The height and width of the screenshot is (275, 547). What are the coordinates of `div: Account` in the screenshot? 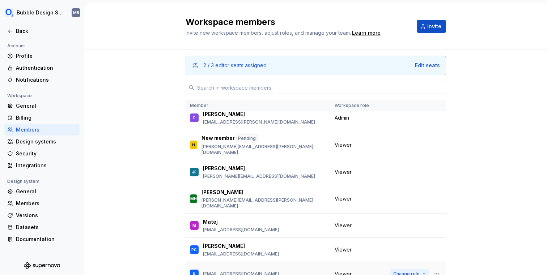 It's located at (16, 46).